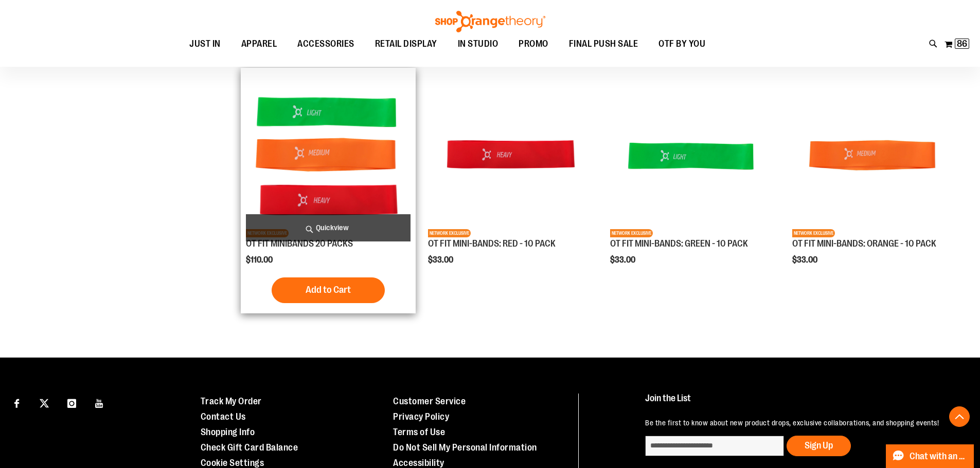 Image resolution: width=980 pixels, height=468 pixels. Describe the element at coordinates (534, 44) in the screenshot. I see `span: PROMO` at that location.